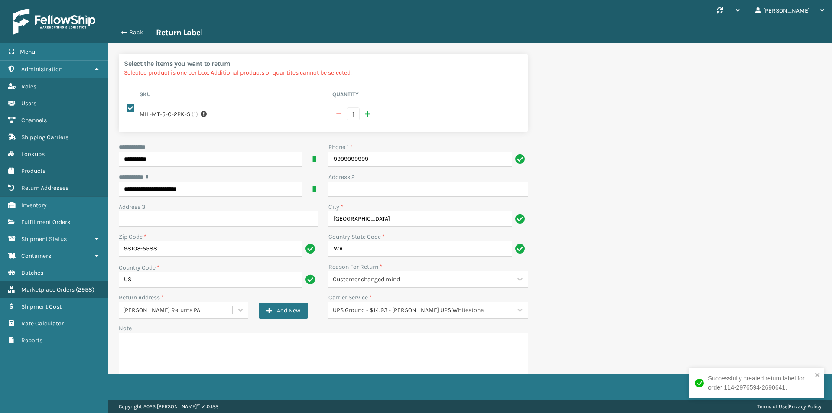  What do you see at coordinates (45, 137) in the screenshot?
I see `span: Shipping Carriers` at bounding box center [45, 137].